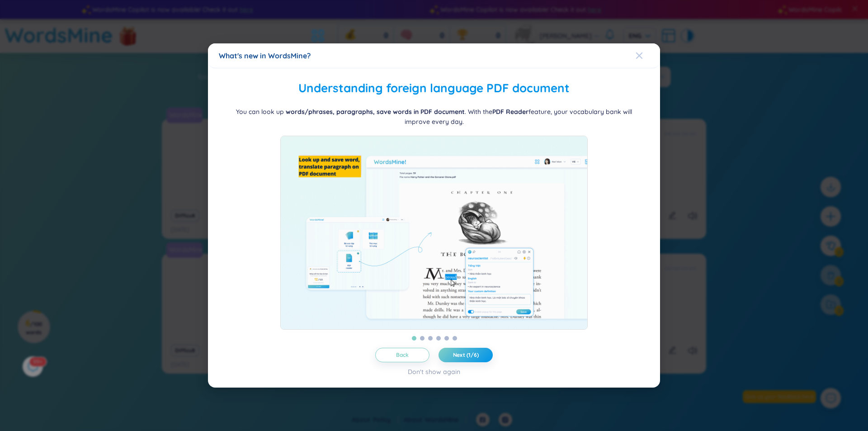  Describe the element at coordinates (375, 112) in the screenshot. I see `b: words/phrases, paragraphs, save words in PDF document` at that location.